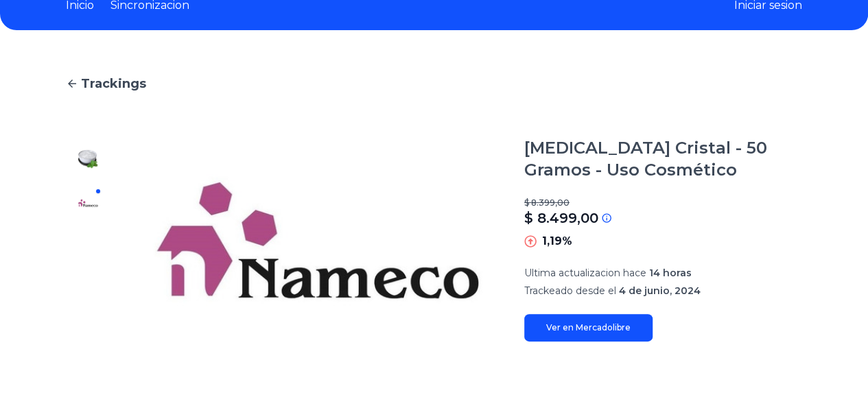 The width and height of the screenshot is (868, 399). What do you see at coordinates (561, 218) in the screenshot?
I see `p: $ 8.499,00` at bounding box center [561, 218].